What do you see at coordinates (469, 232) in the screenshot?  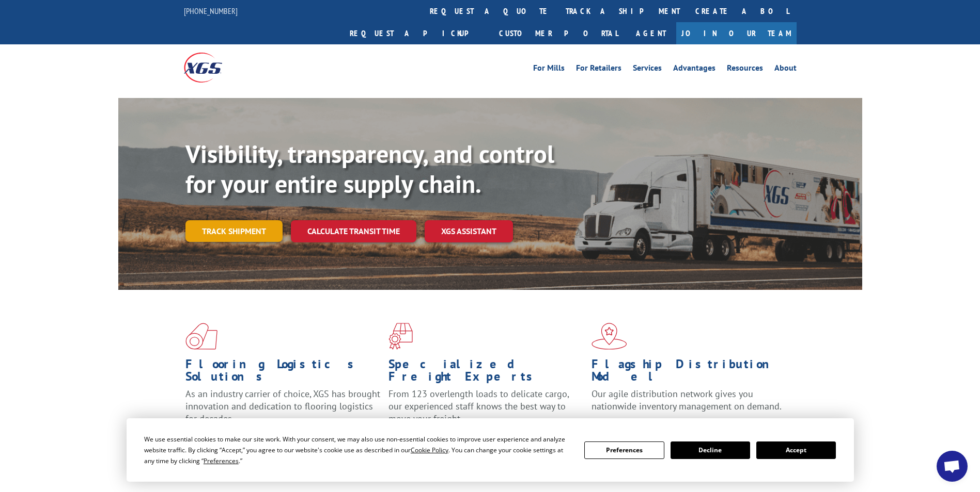 I see `a: XGS ASSISTANT` at bounding box center [469, 232].